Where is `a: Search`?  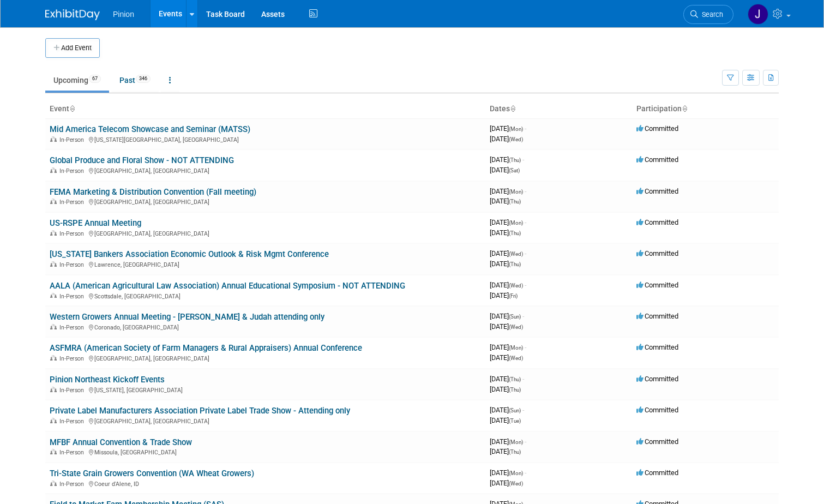 a: Search is located at coordinates (708, 14).